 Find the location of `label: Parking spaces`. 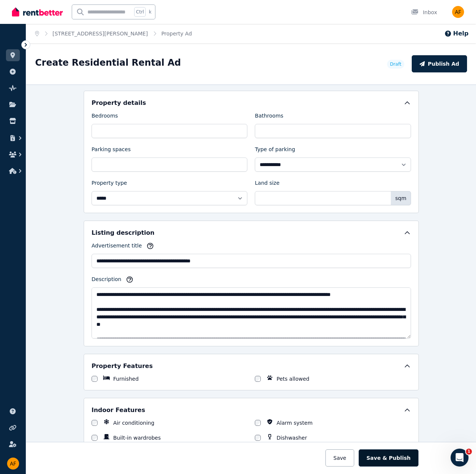

label: Parking spaces is located at coordinates (111, 151).